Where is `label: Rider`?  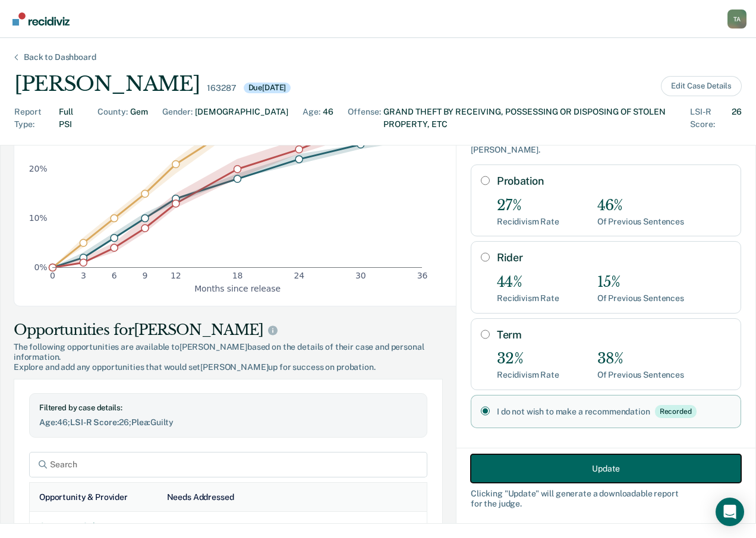
label: Rider is located at coordinates (614, 258).